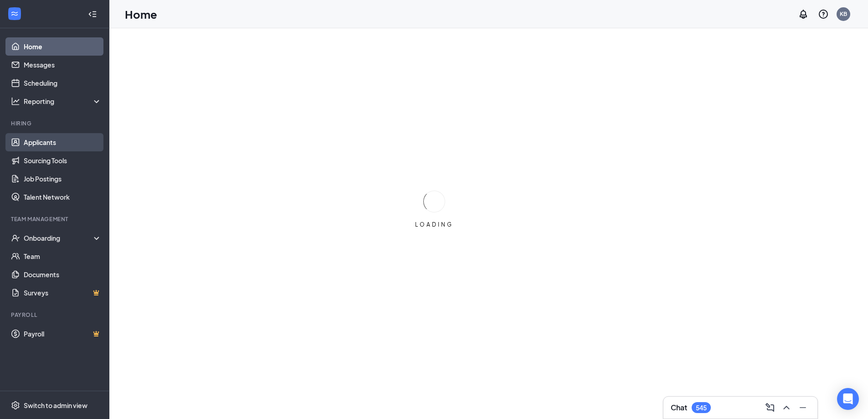  Describe the element at coordinates (770, 408) in the screenshot. I see `button: ComposeMessage` at that location.